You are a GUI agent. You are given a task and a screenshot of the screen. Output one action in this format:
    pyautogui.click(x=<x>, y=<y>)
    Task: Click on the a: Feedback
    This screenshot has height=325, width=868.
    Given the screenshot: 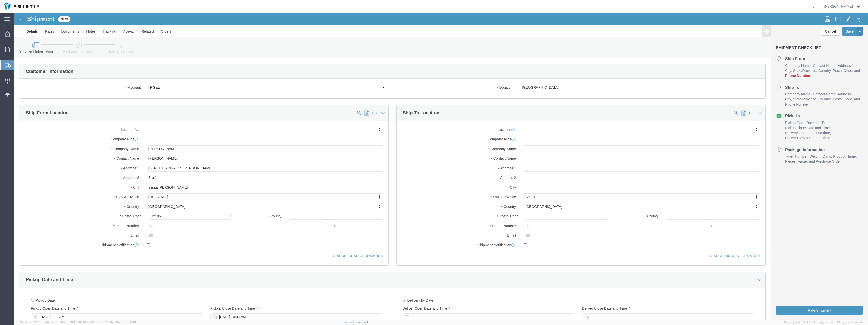 What is the action you would take?
    pyautogui.click(x=362, y=322)
    